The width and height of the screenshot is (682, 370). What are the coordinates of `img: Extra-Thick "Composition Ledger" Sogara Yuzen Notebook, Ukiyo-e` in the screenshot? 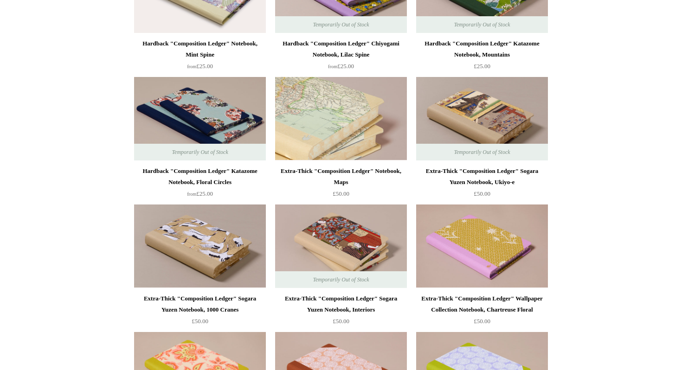 It's located at (482, 119).